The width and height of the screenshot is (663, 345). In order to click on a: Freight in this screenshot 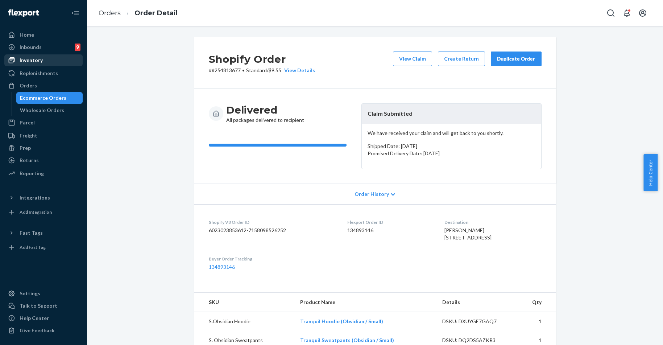, I will do `click(44, 136)`.